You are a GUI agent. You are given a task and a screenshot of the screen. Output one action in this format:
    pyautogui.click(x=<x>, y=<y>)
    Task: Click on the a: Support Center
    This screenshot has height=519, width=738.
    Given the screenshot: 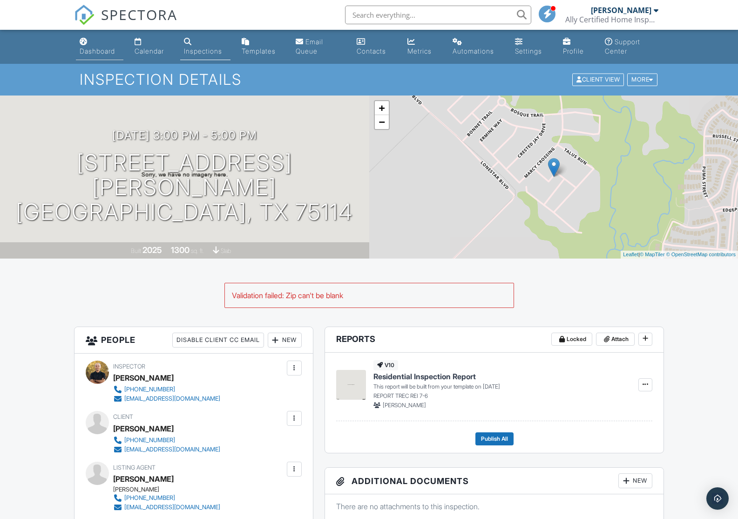 What is the action you would take?
    pyautogui.click(x=632, y=47)
    